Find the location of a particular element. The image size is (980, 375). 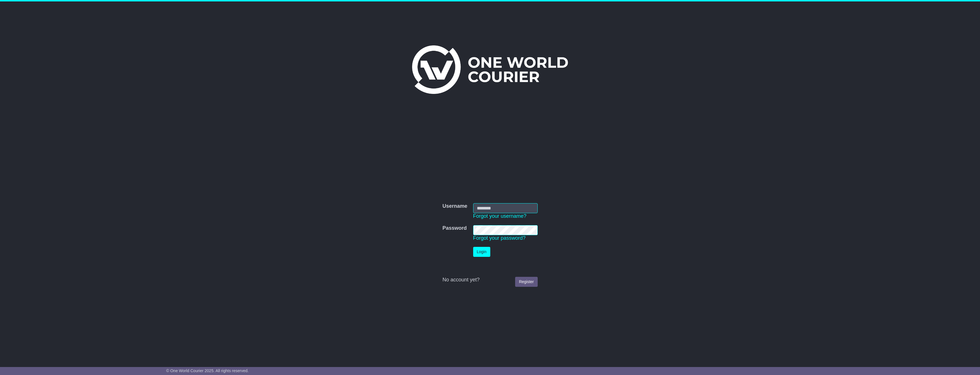

button: Login is located at coordinates (482, 251).